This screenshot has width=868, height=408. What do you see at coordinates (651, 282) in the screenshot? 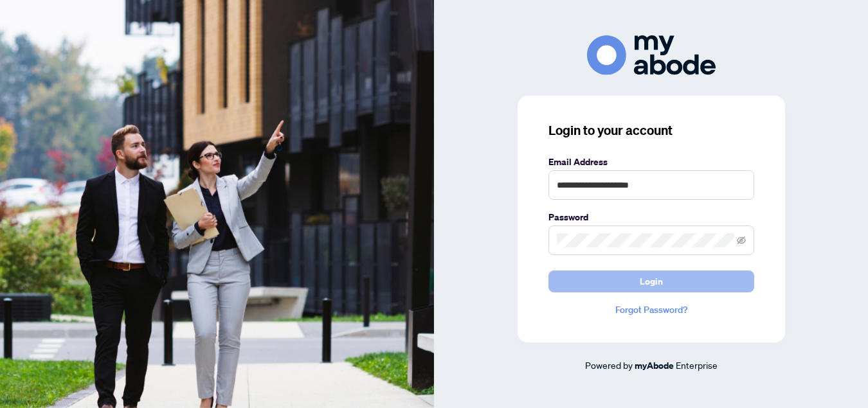
I see `span: Login` at bounding box center [651, 282].